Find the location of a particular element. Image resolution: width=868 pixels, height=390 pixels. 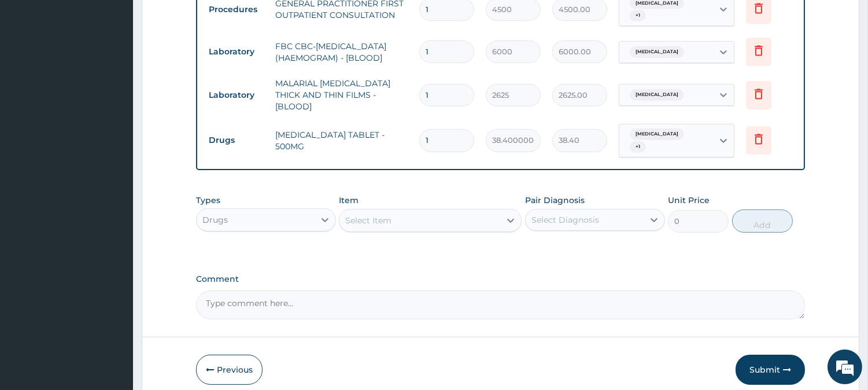

label: Pair Diagnosis is located at coordinates (555, 200).